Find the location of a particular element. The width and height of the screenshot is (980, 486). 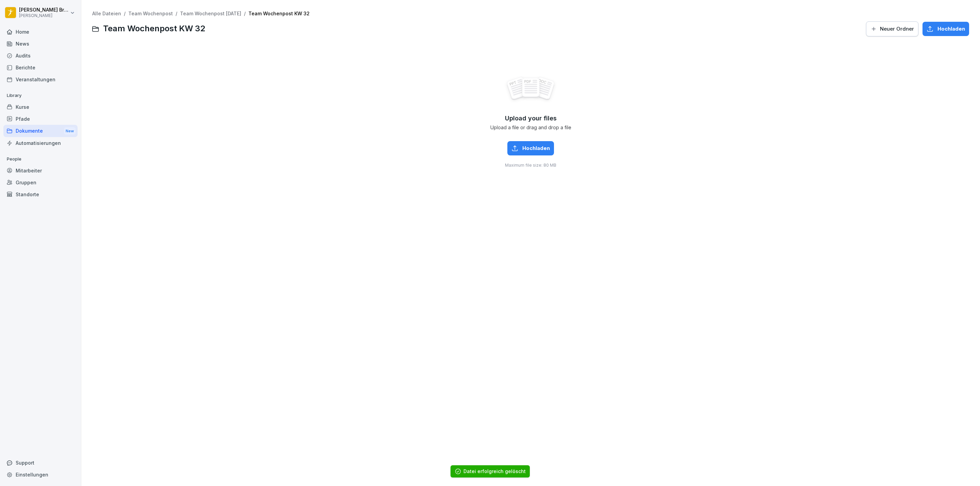

span: Team Wochenpost KW 32 is located at coordinates (154, 29).